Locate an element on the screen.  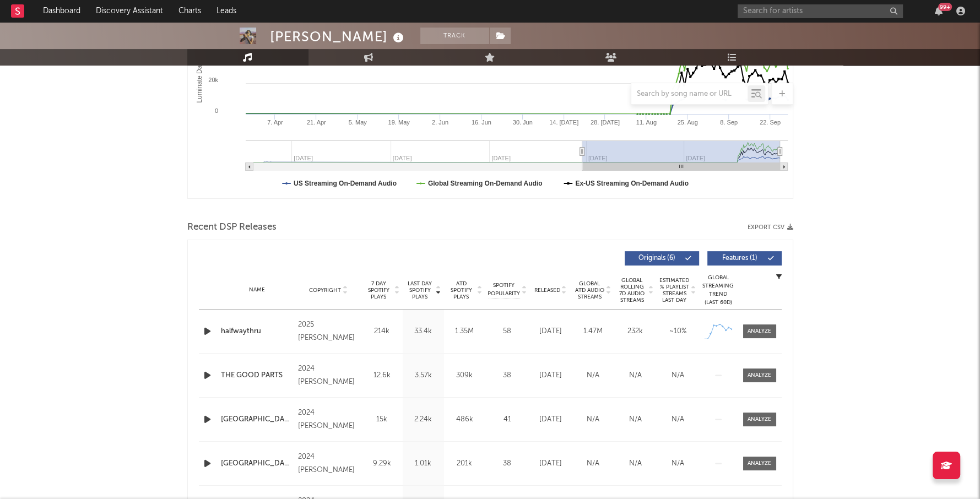
text: 16. Jun is located at coordinates (481, 122).